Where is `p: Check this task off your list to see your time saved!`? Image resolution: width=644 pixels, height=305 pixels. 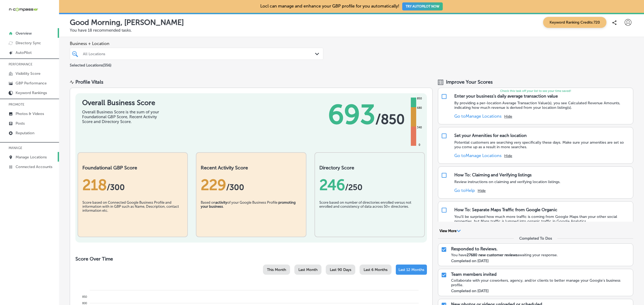
p: Check this task off your list to see your time saved! is located at coordinates (536, 91).